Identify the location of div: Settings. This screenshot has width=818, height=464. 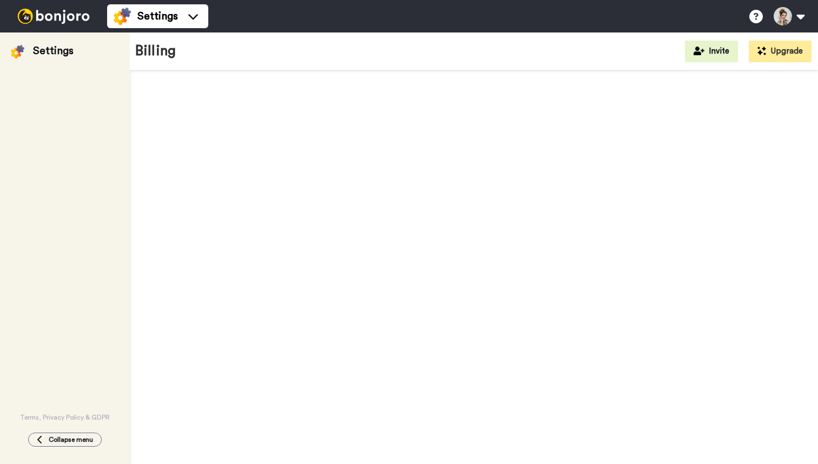
(53, 51).